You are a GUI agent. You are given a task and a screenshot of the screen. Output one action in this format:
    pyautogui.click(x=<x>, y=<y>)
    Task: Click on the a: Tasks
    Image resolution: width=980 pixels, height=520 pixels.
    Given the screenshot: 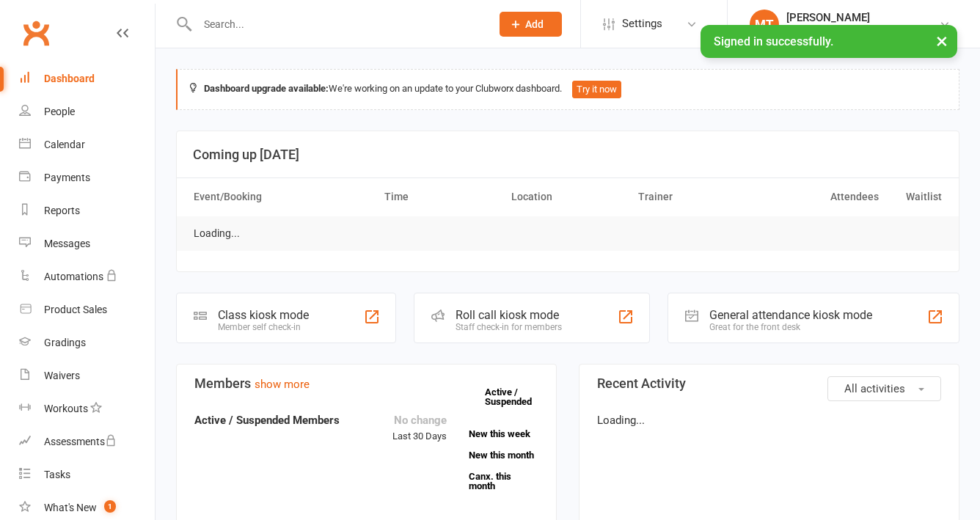 What is the action you would take?
    pyautogui.click(x=86, y=475)
    